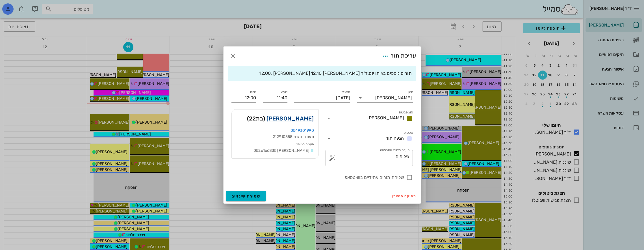  Describe the element at coordinates (302, 130) in the screenshot. I see `a: 0549301990` at that location.